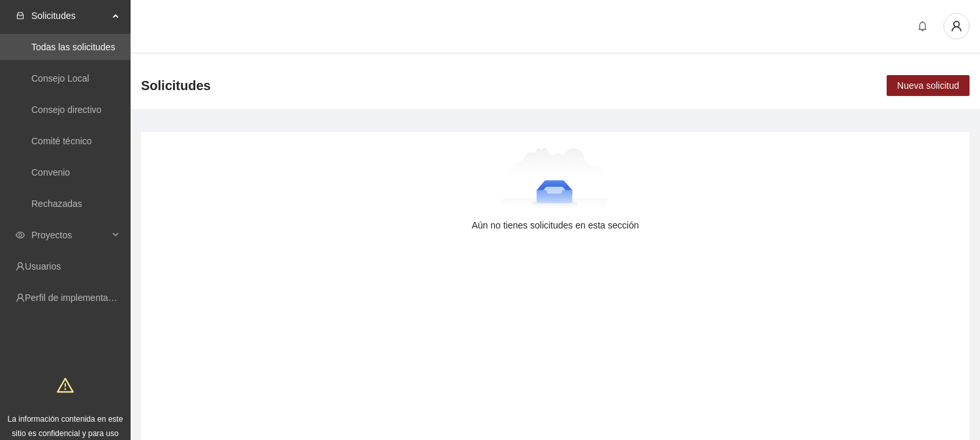 Image resolution: width=980 pixels, height=440 pixels. What do you see at coordinates (555, 180) in the screenshot?
I see `img: Aún no tienes solicitudes en esta sección` at bounding box center [555, 180].